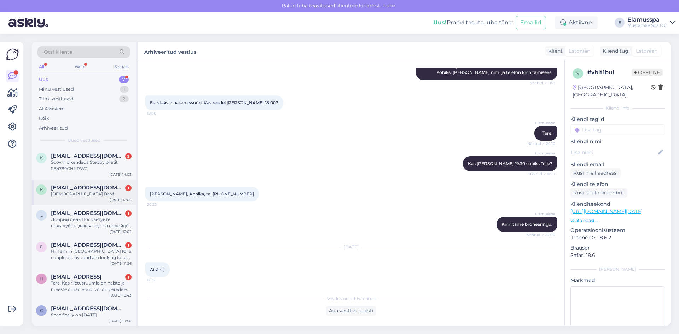  What do you see at coordinates (91, 287) in the screenshot?
I see `div: Tere. Kas riietusruumid on naiste ja meeste omad eraldi või on peredele ka ühiseid riietusruume?` at bounding box center [91, 287].